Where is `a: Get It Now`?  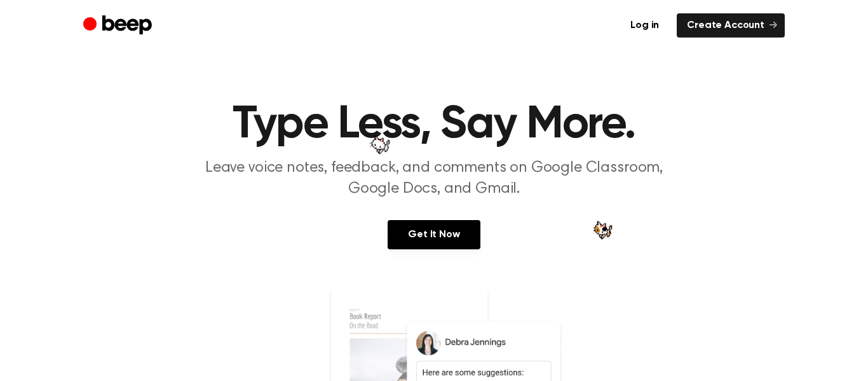
a: Get It Now is located at coordinates (434, 235).